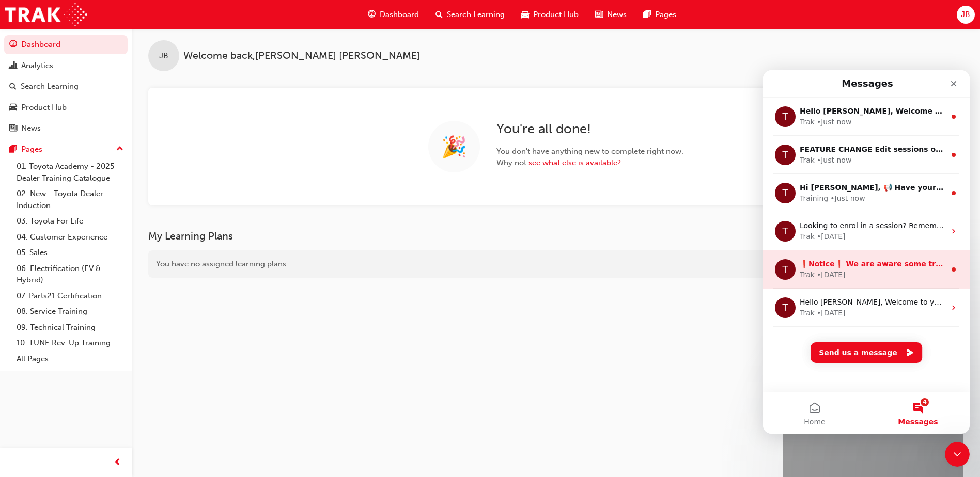  What do you see at coordinates (13, 66) in the screenshot?
I see `span: chart-icon` at bounding box center [13, 66].